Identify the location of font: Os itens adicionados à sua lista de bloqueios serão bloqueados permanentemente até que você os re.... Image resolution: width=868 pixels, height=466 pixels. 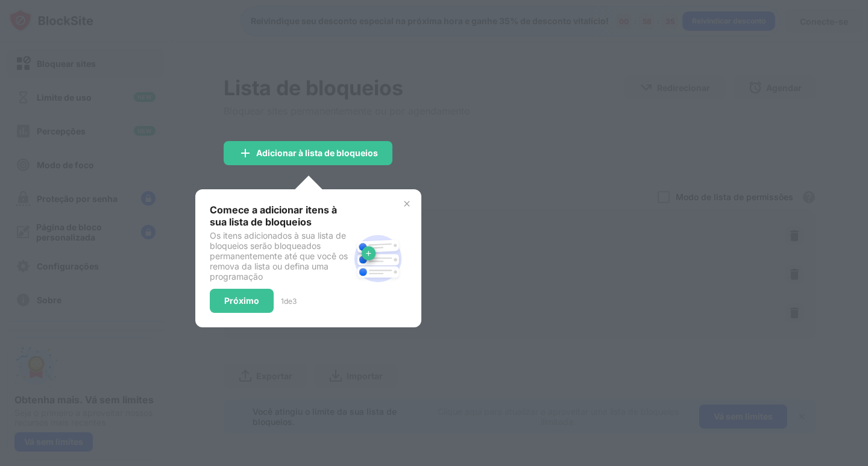
(279, 256).